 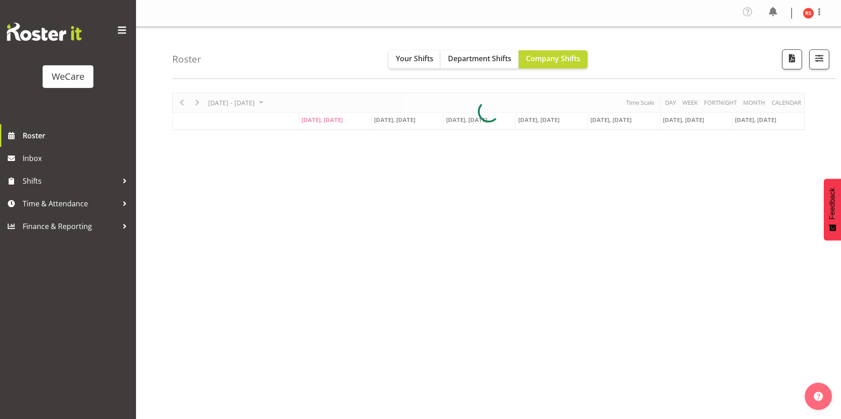 I want to click on span: Your Shifts, so click(x=414, y=58).